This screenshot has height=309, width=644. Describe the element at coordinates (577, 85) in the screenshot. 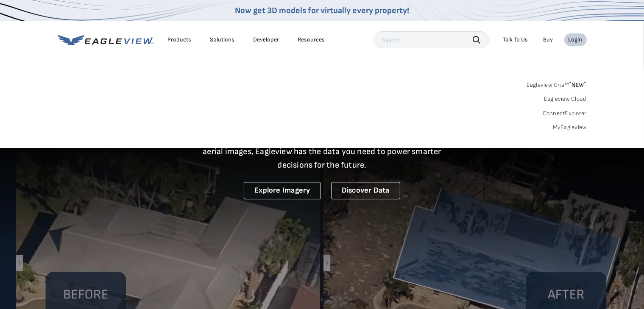

I see `span: NEW` at that location.